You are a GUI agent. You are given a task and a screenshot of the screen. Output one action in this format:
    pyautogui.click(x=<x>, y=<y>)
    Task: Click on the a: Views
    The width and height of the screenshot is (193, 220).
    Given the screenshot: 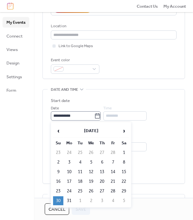 What is the action you would take?
    pyautogui.click(x=16, y=49)
    